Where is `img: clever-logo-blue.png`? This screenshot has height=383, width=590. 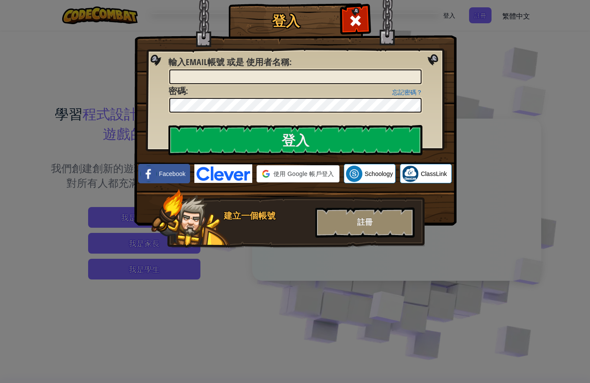
img: clever-logo-blue.png is located at coordinates (223, 174).